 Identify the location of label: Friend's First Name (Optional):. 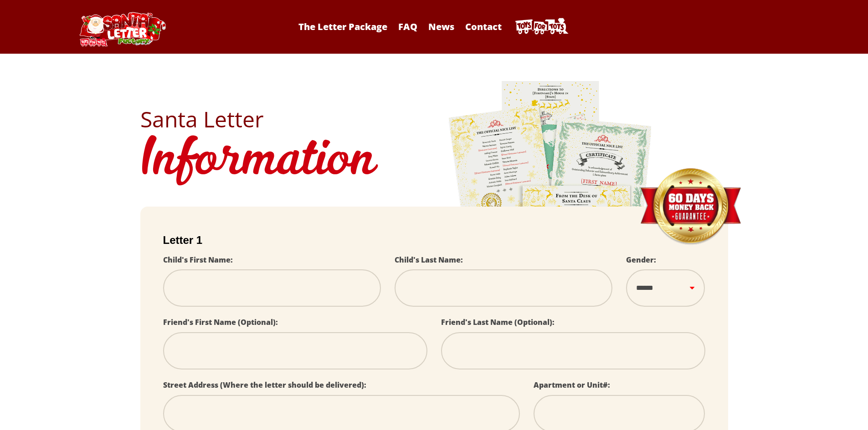
(220, 322).